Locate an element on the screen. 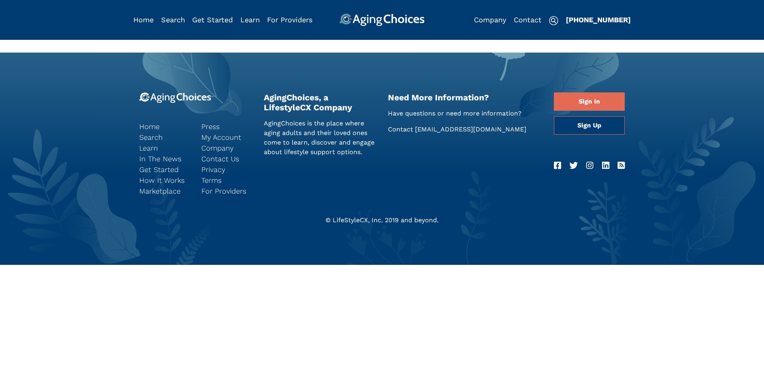 This screenshot has height=366, width=764. a: Terms is located at coordinates (226, 180).